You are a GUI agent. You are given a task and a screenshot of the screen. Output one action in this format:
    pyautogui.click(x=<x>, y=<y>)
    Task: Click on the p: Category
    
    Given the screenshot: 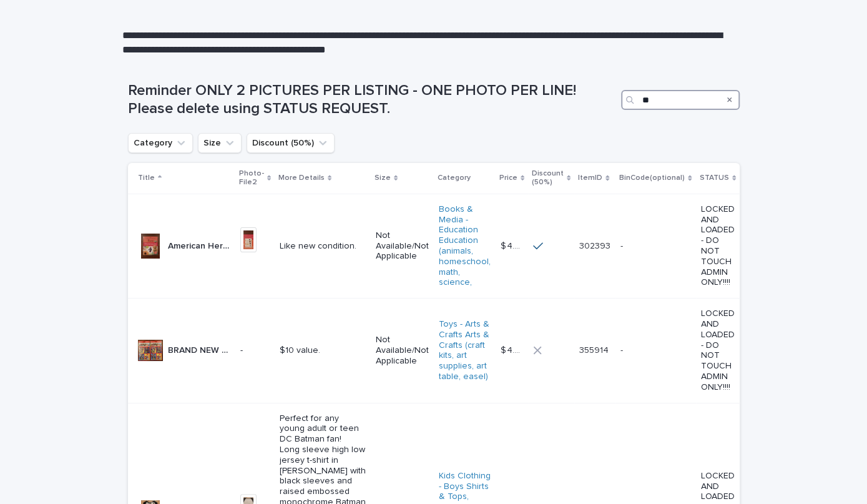 What is the action you would take?
    pyautogui.click(x=454, y=178)
    